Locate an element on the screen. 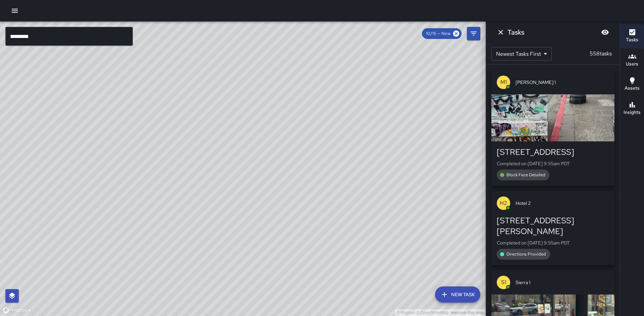  h6: Assets is located at coordinates (632, 88).